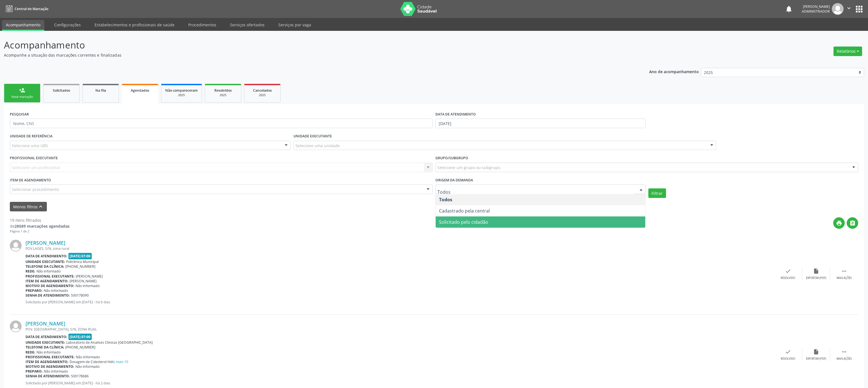 The height and width of the screenshot is (388, 868). Describe the element at coordinates (816, 271) in the screenshot. I see `i: insert_drive_file` at that location.